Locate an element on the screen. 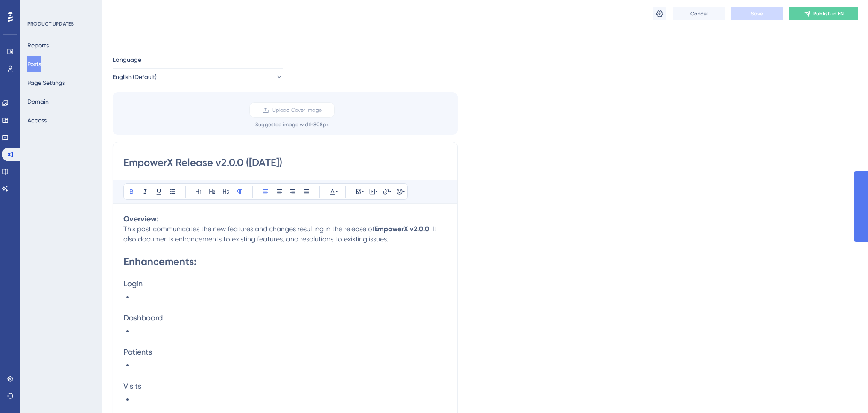  span: Save is located at coordinates (757, 14).